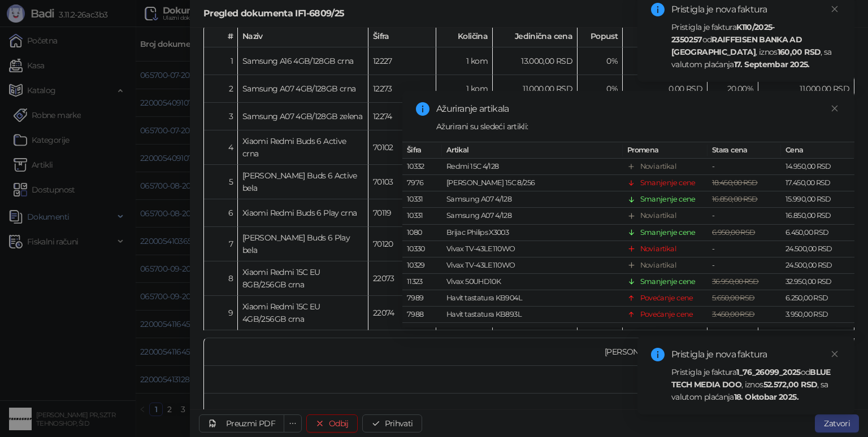 The height and width of the screenshot is (437, 868). Describe the element at coordinates (422, 166) in the screenshot. I see `td: 10332` at that location.